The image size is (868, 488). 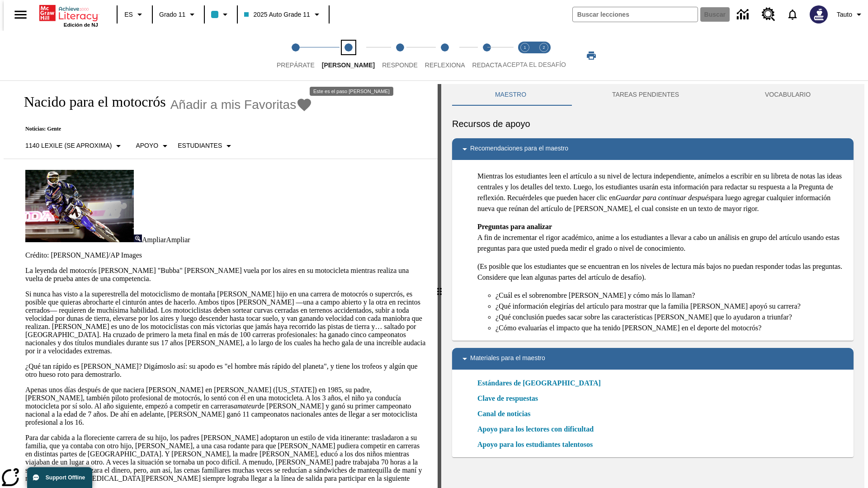 What do you see at coordinates (246, 406) in the screenshot?
I see `em: amateur` at bounding box center [246, 406].